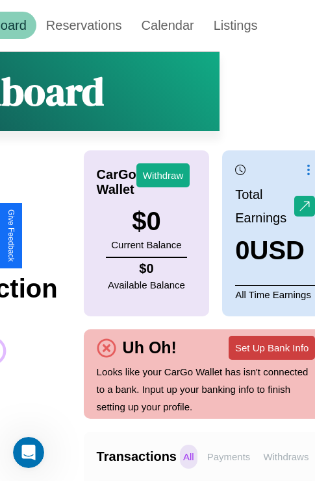 The height and width of the screenshot is (481, 315). Describe the element at coordinates (188, 457) in the screenshot. I see `p: All` at that location.